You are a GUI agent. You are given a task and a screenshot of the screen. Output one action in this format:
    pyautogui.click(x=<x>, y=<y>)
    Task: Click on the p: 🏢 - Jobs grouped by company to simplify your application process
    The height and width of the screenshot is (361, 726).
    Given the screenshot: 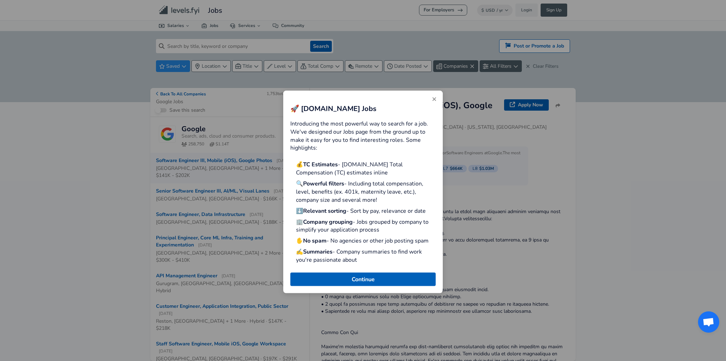 What is the action you would take?
    pyautogui.click(x=366, y=226)
    